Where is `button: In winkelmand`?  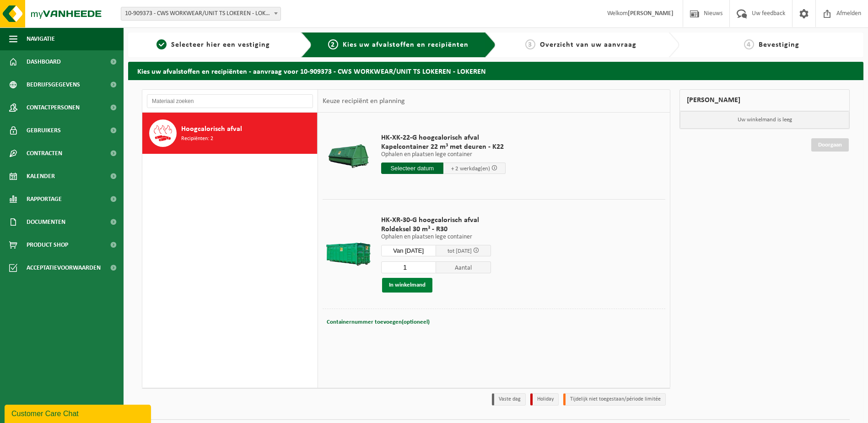 button: In winkelmand is located at coordinates (407, 285).